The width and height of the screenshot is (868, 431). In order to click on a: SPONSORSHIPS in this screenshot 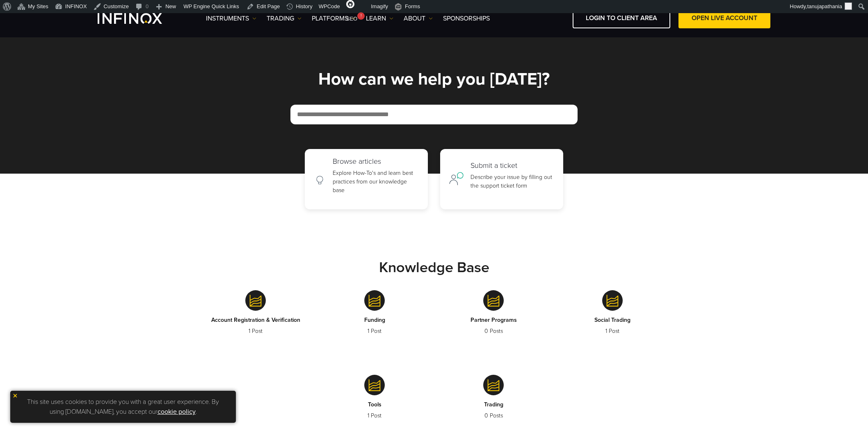, I will do `click(466, 19)`.